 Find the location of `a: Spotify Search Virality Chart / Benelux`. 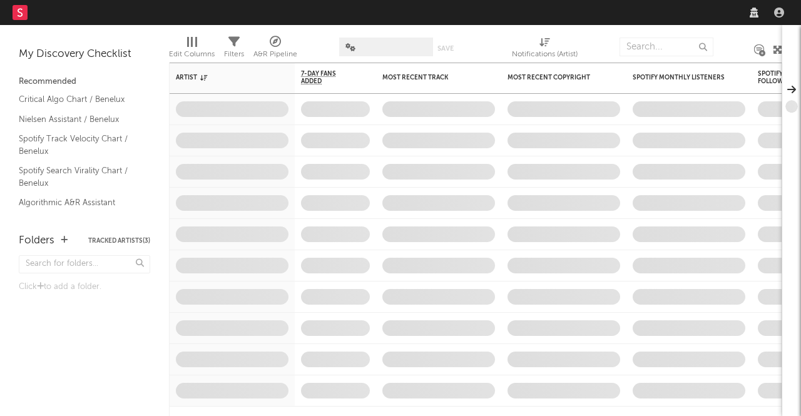

a: Spotify Search Virality Chart / Benelux is located at coordinates (78, 177).